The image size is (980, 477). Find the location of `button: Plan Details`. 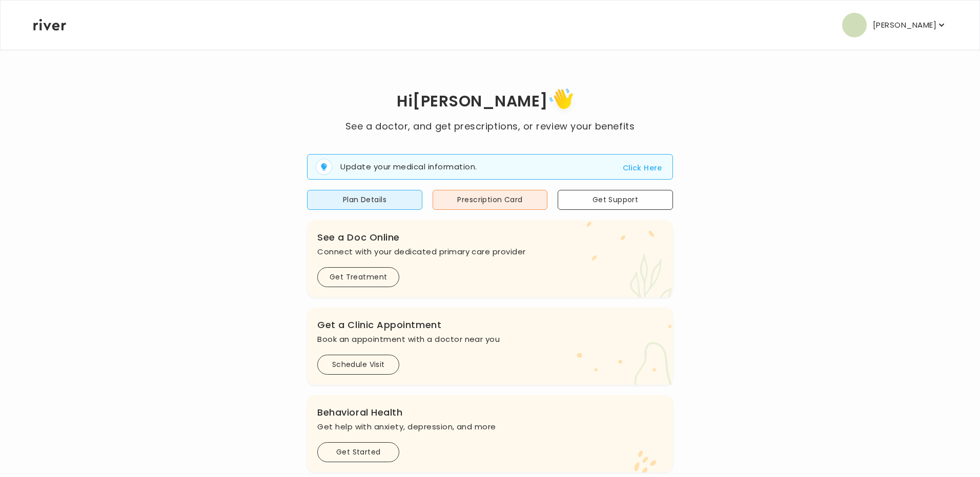

button: Plan Details is located at coordinates (365, 200).